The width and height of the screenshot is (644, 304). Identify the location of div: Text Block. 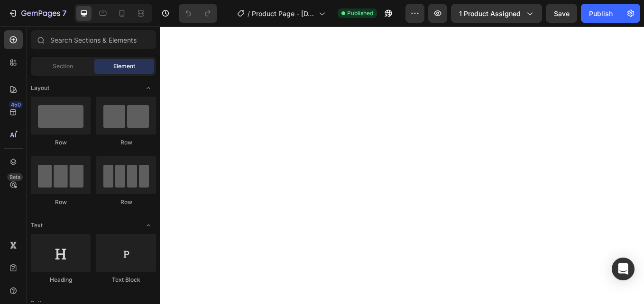
(126, 280).